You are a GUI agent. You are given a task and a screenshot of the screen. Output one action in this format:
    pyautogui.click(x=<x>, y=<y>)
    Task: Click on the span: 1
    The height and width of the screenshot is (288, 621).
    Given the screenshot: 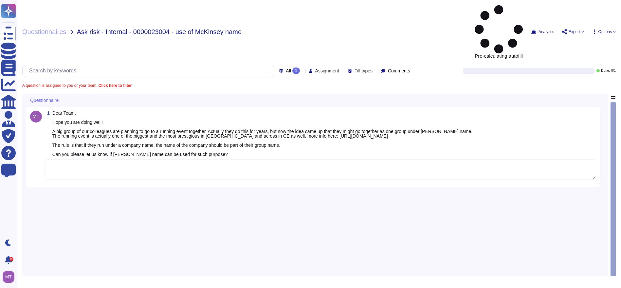 What is the action you would take?
    pyautogui.click(x=47, y=113)
    